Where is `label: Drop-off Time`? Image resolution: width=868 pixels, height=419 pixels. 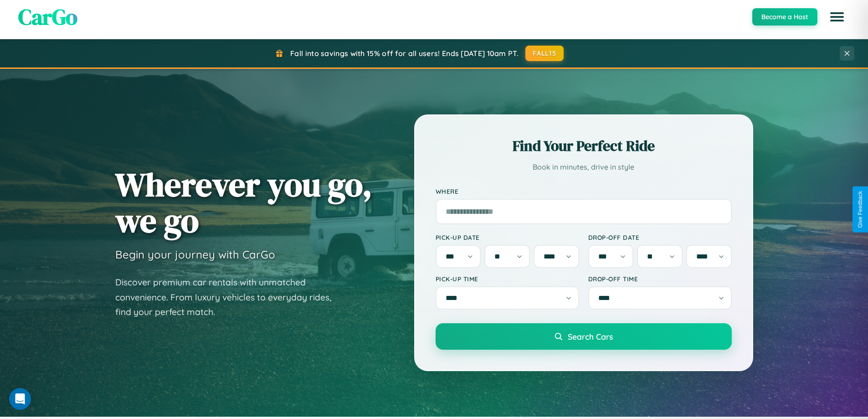 label: Drop-off Time is located at coordinates (659, 278).